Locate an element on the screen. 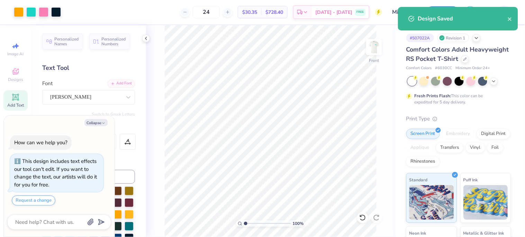  button: Request a change is located at coordinates (34, 200).